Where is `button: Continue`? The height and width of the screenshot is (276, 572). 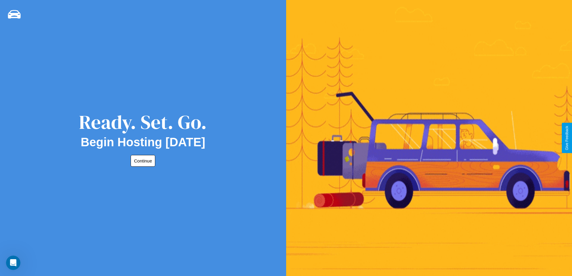 button: Continue is located at coordinates (143, 161).